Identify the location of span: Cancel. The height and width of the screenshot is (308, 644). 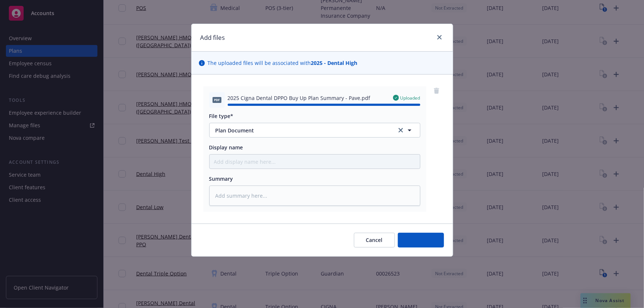
(374, 240).